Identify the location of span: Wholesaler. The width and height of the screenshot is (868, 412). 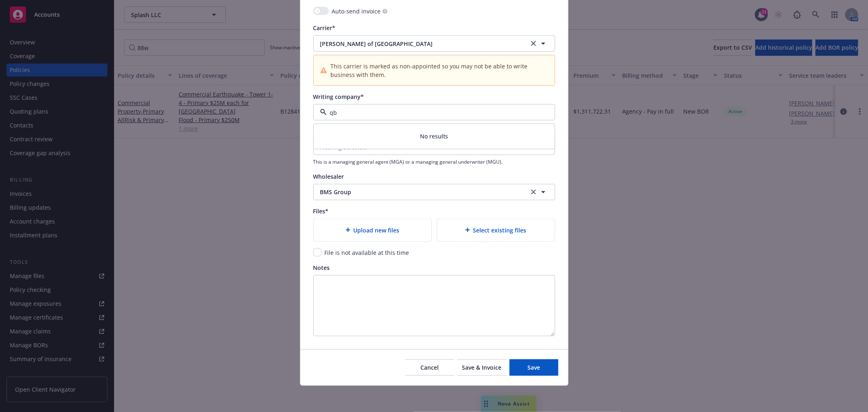
(328, 176).